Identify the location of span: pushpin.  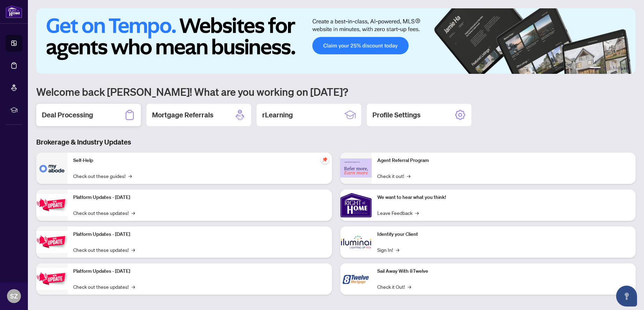
(325, 160).